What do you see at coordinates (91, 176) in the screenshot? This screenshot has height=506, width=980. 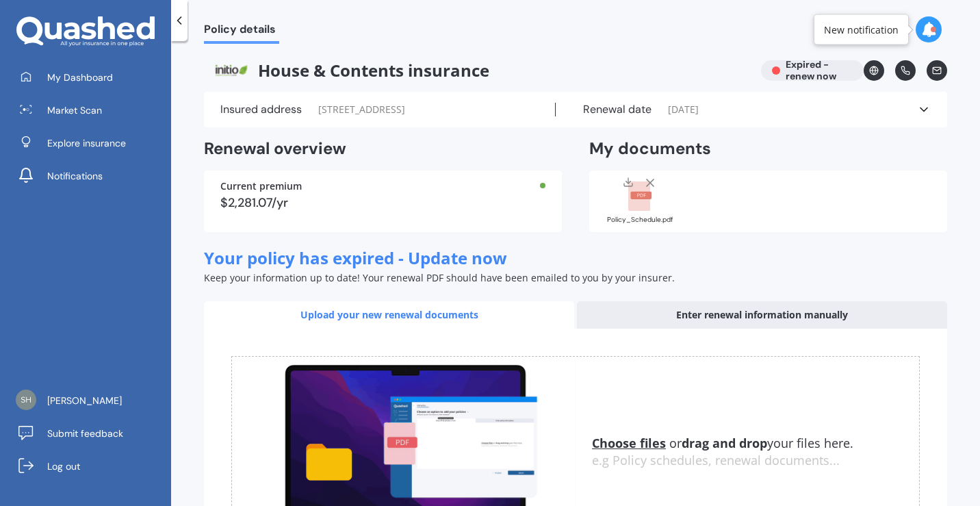 I see `a: Notifications` at bounding box center [91, 176].